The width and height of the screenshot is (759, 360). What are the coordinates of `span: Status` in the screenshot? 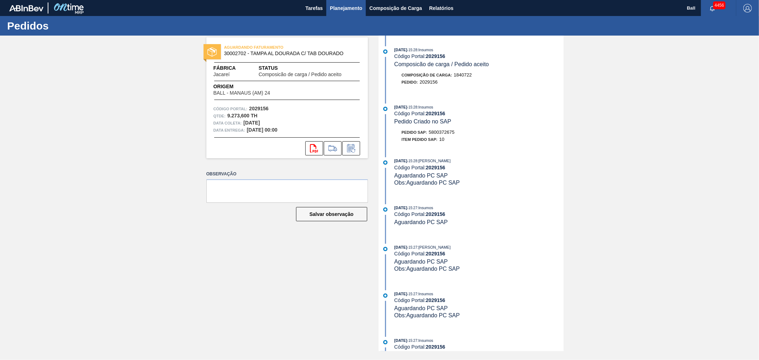 It's located at (310, 68).